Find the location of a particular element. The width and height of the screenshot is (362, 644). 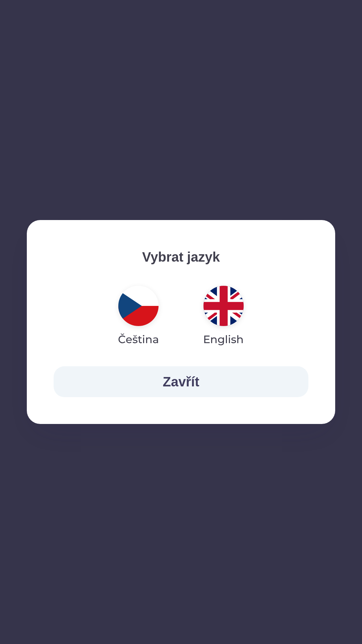

p: English is located at coordinates (223, 339).